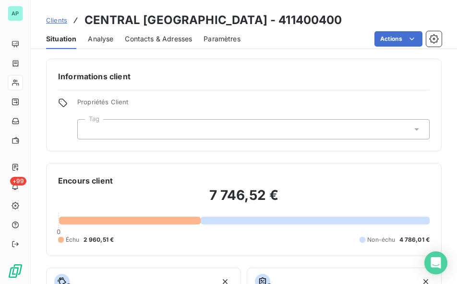 The image size is (457, 284). Describe the element at coordinates (100, 39) in the screenshot. I see `span: Analyse` at that location.